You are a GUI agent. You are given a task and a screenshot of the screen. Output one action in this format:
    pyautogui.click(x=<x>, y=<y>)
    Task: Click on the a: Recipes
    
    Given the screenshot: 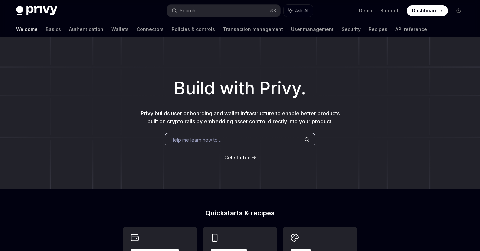 What is the action you would take?
    pyautogui.click(x=378, y=29)
    